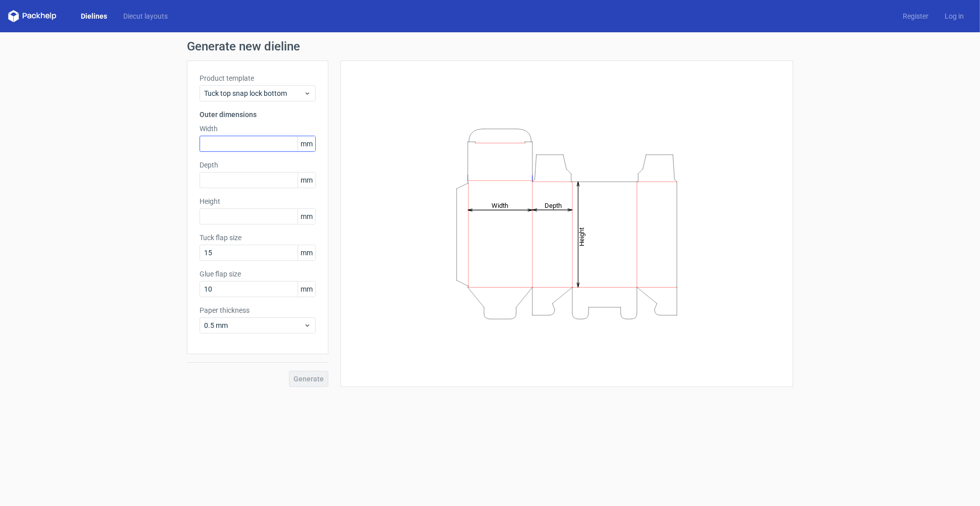 This screenshot has width=980, height=506. Describe the element at coordinates (145, 16) in the screenshot. I see `a: Diecut layouts` at that location.